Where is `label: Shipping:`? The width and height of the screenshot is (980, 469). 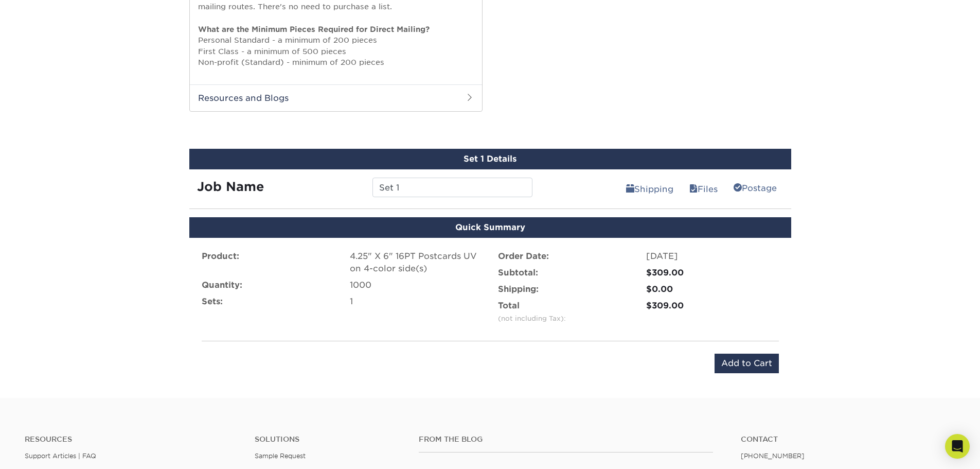
label: Shipping: is located at coordinates (518, 289).